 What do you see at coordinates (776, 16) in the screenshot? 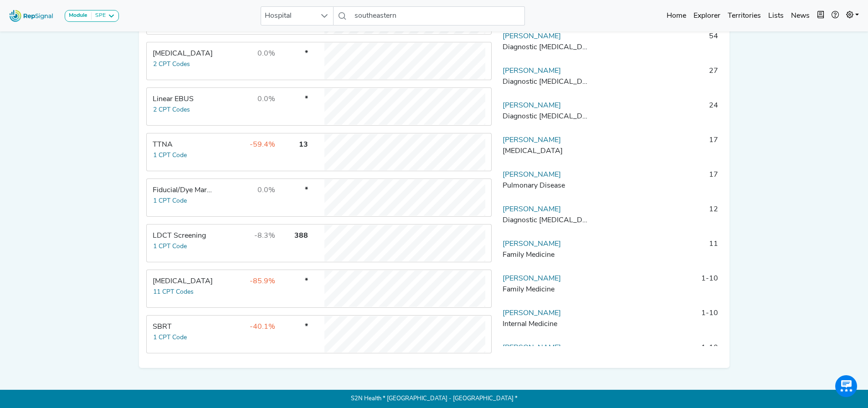
I see `a: Lists` at bounding box center [776, 16].